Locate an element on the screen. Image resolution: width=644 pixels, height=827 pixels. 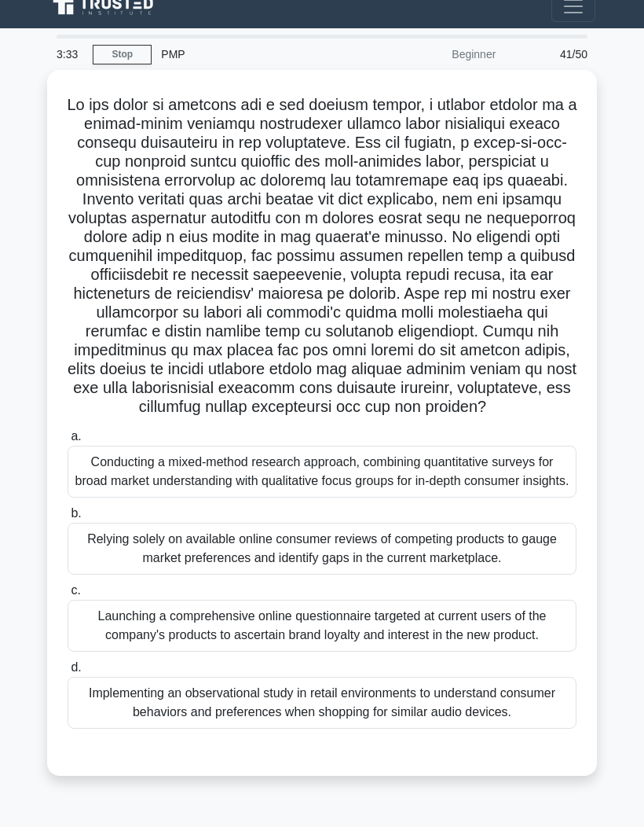
div: Conducting a mixed-method research approach, combining quantitative surveys for broad market unde... is located at coordinates (322, 472).